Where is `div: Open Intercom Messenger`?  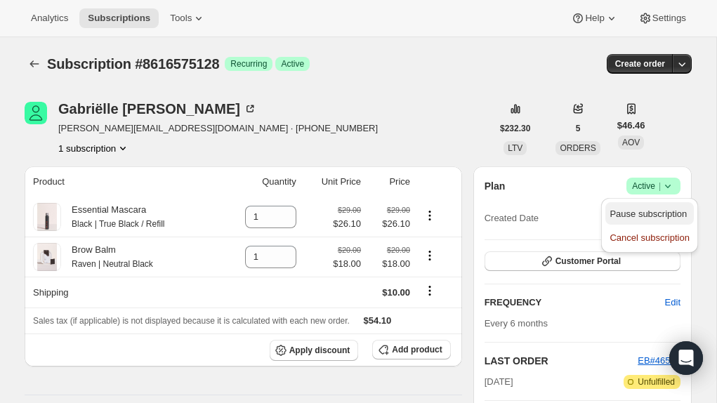
div: Open Intercom Messenger is located at coordinates (686, 358).